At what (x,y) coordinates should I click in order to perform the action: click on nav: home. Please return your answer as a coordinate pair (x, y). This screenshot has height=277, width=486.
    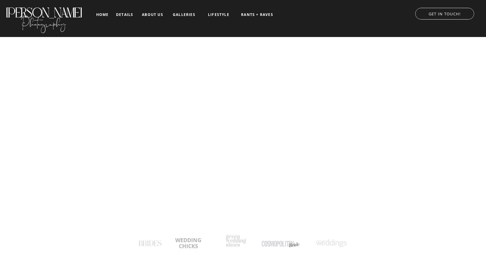
    Looking at the image, I should click on (102, 14).